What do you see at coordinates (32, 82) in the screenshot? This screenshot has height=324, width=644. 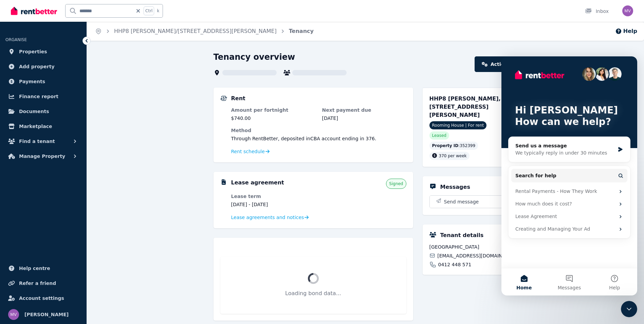 I see `span: Payments` at bounding box center [32, 82].